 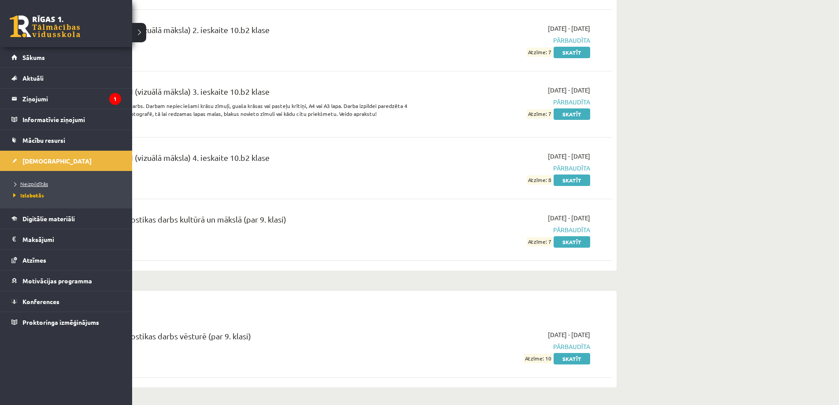 What do you see at coordinates (66, 301) in the screenshot?
I see `a: Konferences` at bounding box center [66, 301].